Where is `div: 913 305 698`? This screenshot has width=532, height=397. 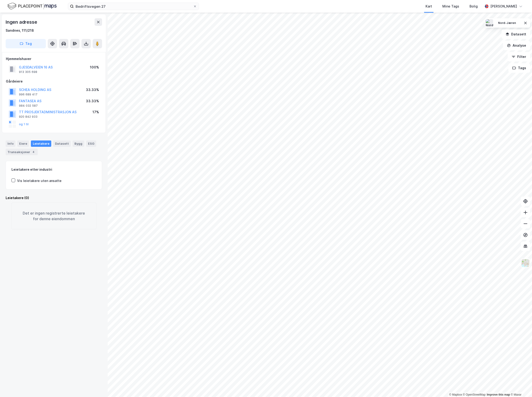
div: 913 305 698 is located at coordinates (28, 72).